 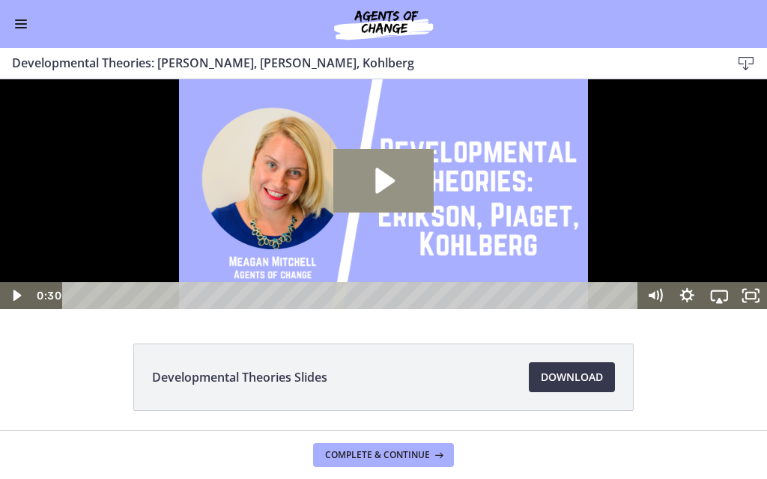 What do you see at coordinates (686, 216) in the screenshot?
I see `button: Show settings menu` at bounding box center [686, 216].